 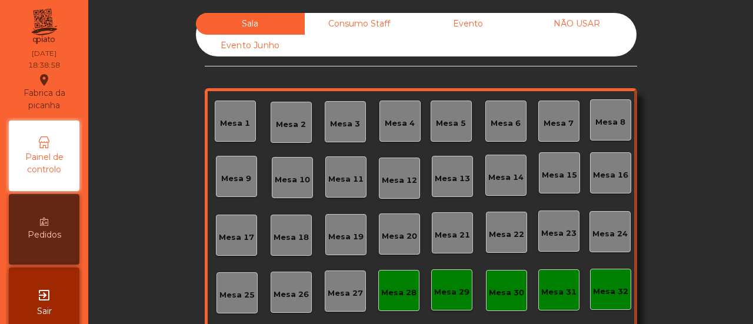 I want to click on div: Mesa 4, so click(x=400, y=124).